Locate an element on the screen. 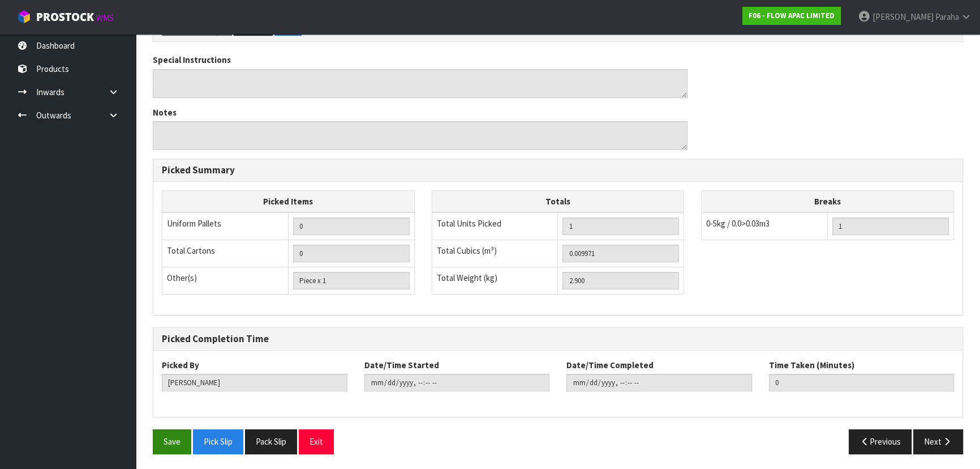 The width and height of the screenshot is (980, 469). label: Picked By is located at coordinates (180, 365).